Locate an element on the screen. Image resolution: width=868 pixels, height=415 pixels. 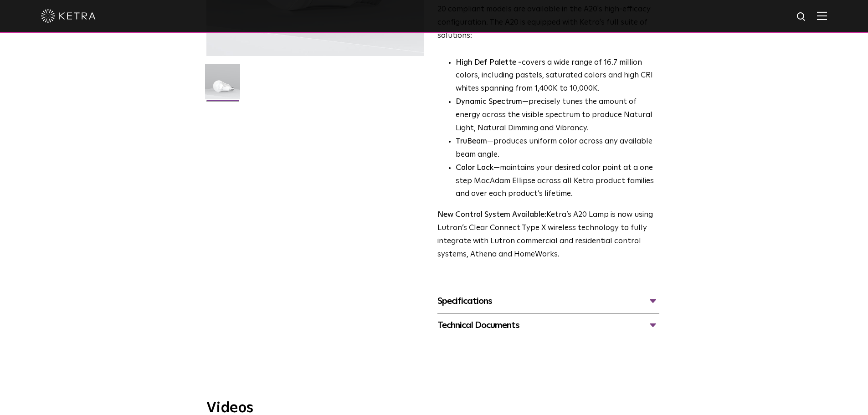
strong: Dynamic Spectrum is located at coordinates (489, 102).